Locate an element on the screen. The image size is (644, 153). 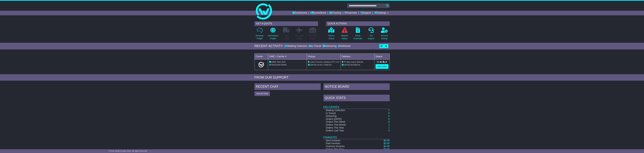
a: AccountSettings is located at coordinates (384, 34).